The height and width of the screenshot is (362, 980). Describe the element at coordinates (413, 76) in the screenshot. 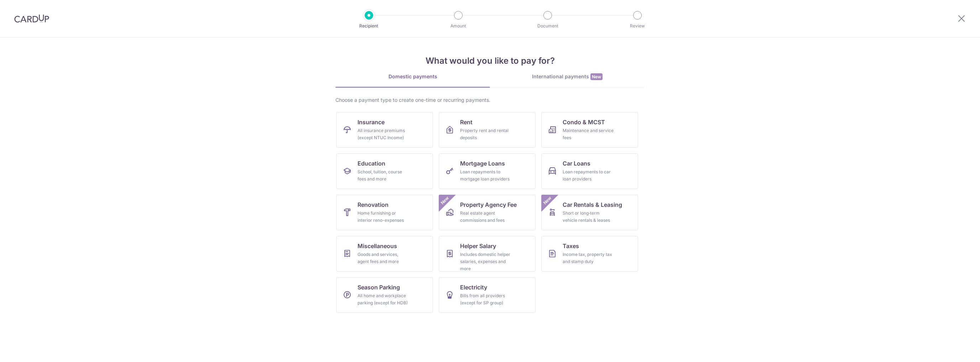

I see `div: Domestic payments` at that location.